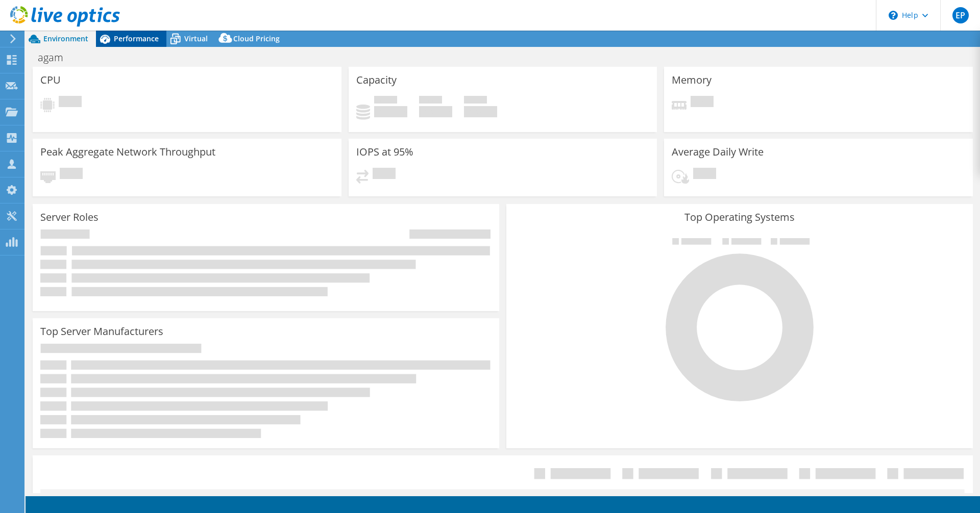  I want to click on span: Used, so click(386, 101).